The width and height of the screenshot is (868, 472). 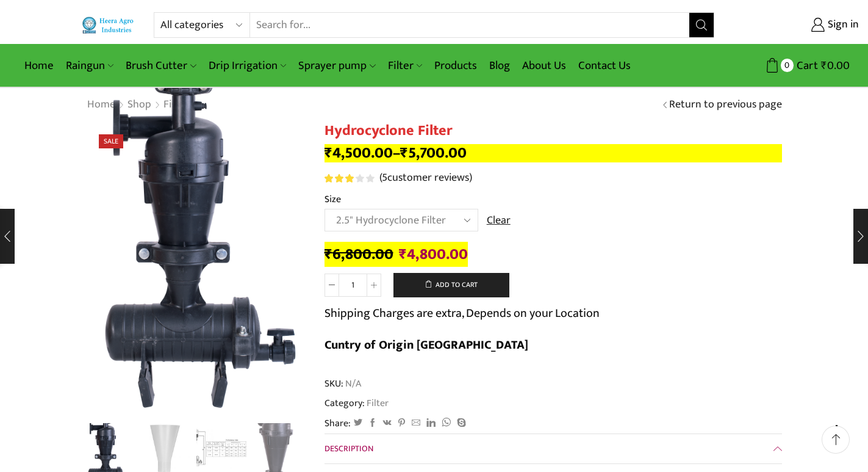 What do you see at coordinates (221, 447) in the screenshot?
I see `li: 3 / 4` at bounding box center [221, 447].